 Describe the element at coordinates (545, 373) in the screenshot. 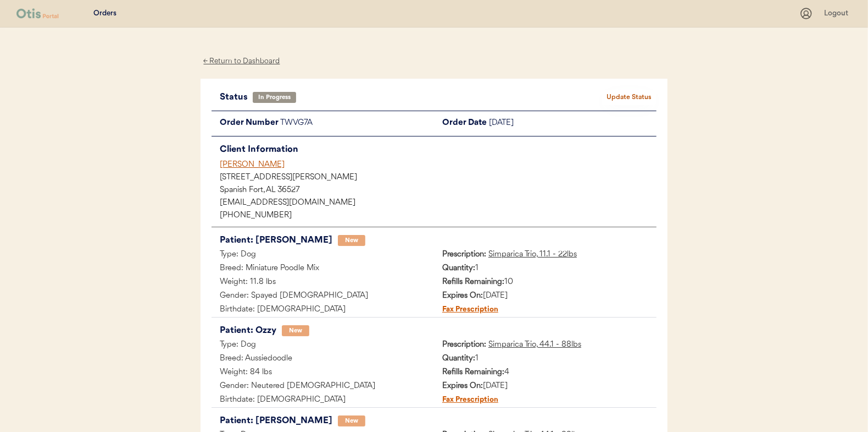

I see `div: 4` at that location.